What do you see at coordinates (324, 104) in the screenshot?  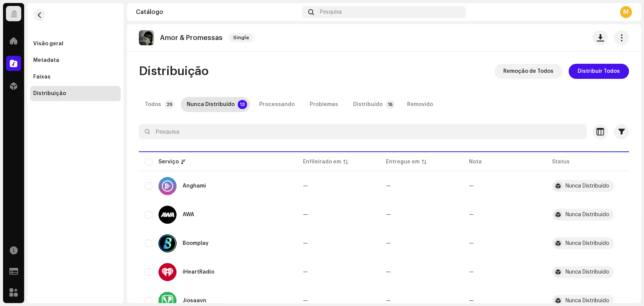 I see `div: Problemas` at bounding box center [324, 104].